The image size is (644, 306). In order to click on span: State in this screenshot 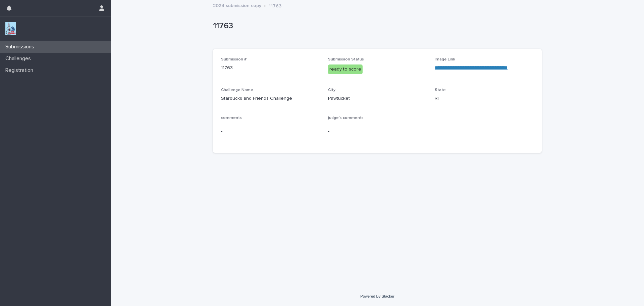, I will do `click(440, 90)`.